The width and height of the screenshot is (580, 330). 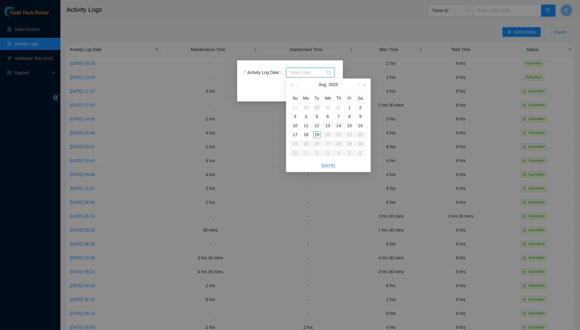 I want to click on div: 16, so click(x=361, y=126).